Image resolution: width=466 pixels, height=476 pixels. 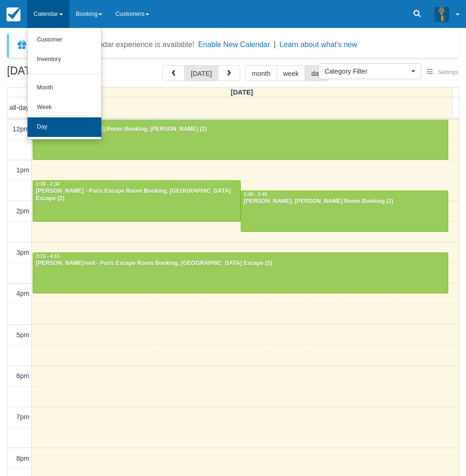 What do you see at coordinates (261, 73) in the screenshot?
I see `button: month` at bounding box center [261, 73].